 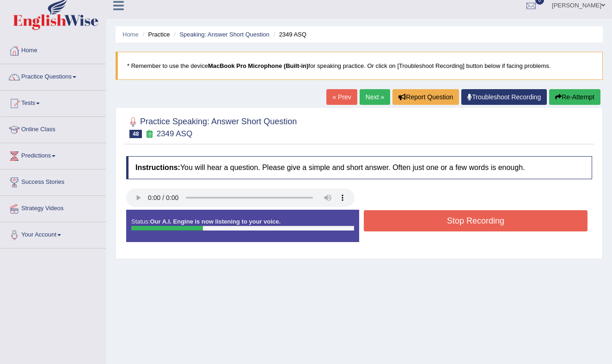 I want to click on h2: Practice Speaking: Answer Short Question, so click(x=211, y=126).